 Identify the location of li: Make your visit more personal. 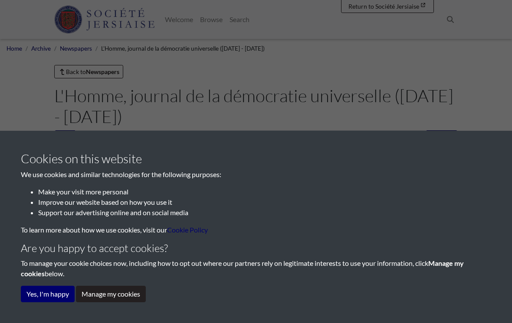
(265, 192).